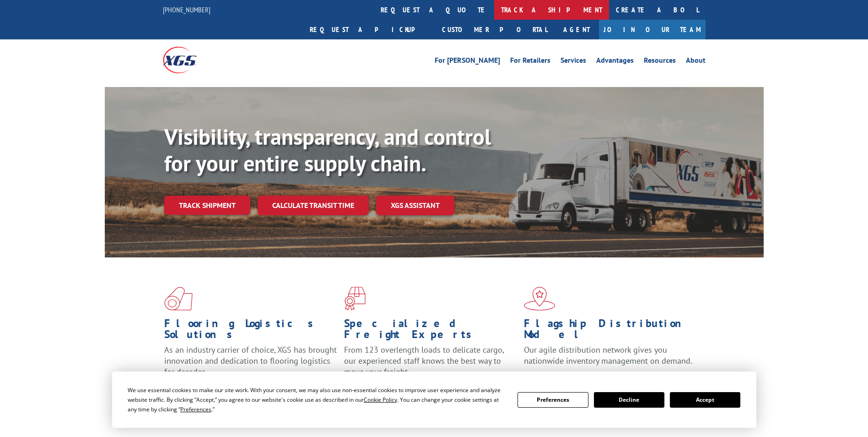 This screenshot has width=868, height=437. What do you see at coordinates (495, 29) in the screenshot?
I see `a: Customer Portal` at bounding box center [495, 29].